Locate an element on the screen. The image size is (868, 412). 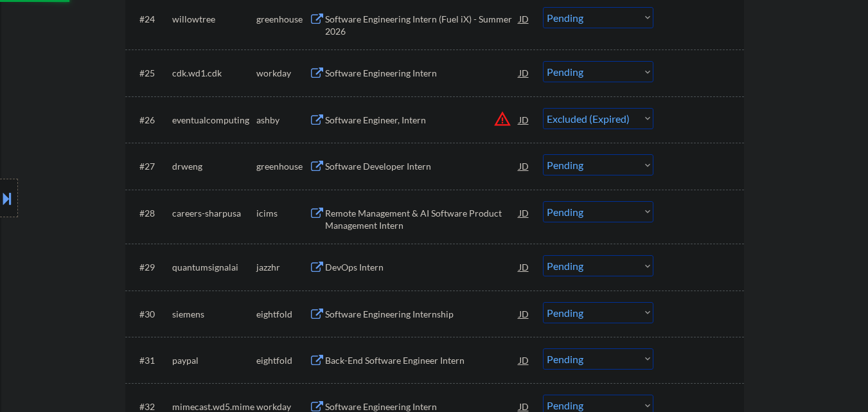
div: #24 is located at coordinates (151, 19).